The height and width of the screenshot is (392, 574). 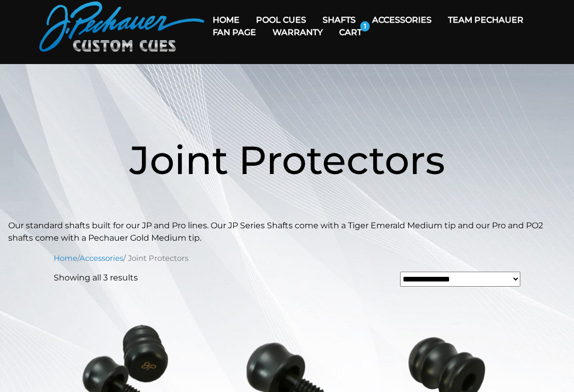 I want to click on select: Shop order, so click(x=460, y=279).